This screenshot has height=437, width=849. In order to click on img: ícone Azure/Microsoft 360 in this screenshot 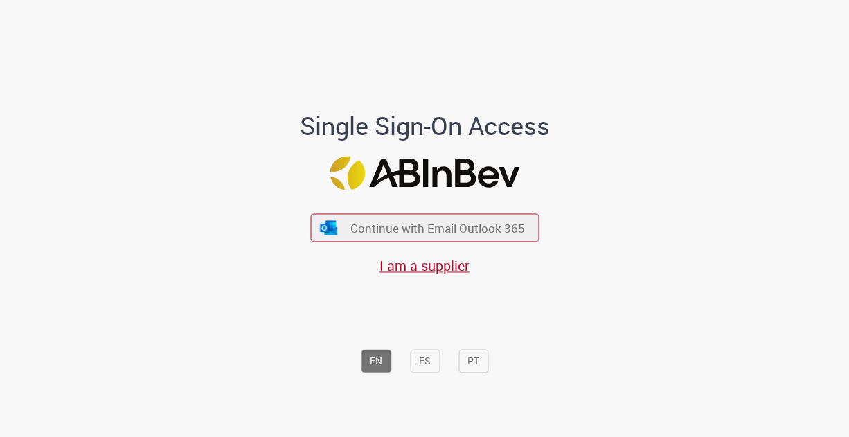, I will do `click(329, 227)`.